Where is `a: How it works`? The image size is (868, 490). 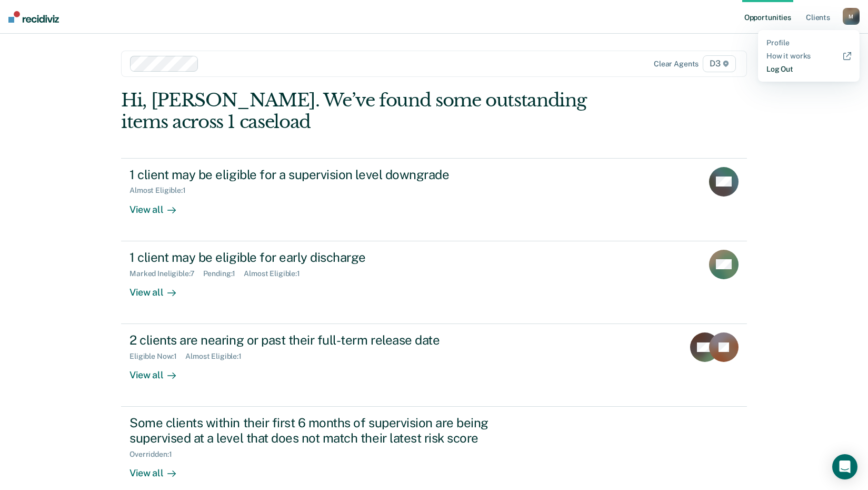 a: How it works is located at coordinates (809, 56).